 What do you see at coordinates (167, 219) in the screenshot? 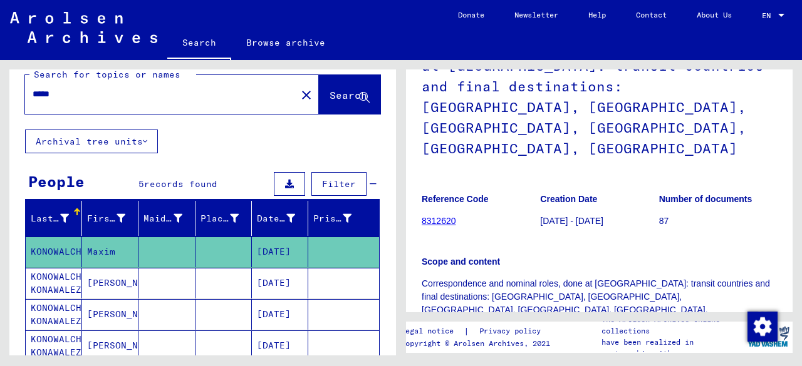
I see `mat-header-cell: Maiden Name` at bounding box center [167, 219].